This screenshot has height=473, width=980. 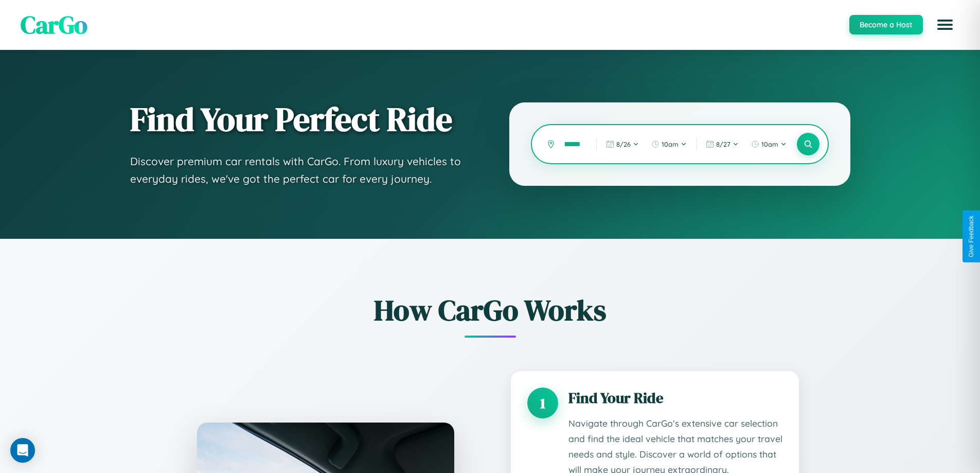 I want to click on div: Open Intercom Messenger, so click(x=22, y=450).